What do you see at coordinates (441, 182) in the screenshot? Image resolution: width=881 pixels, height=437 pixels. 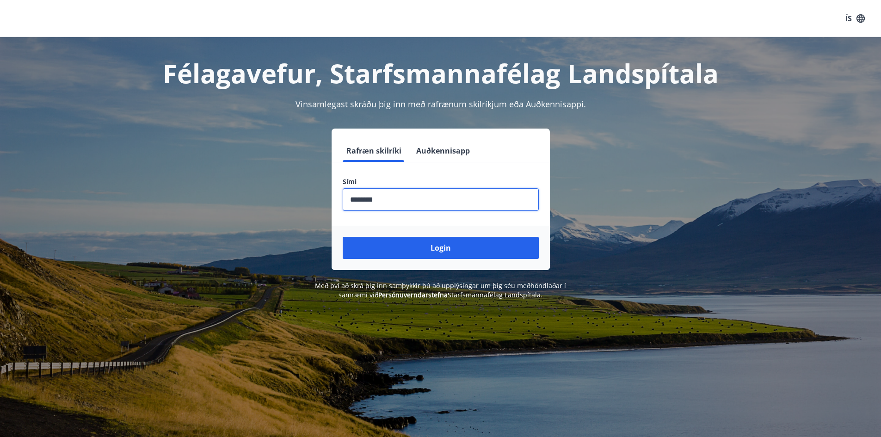 I see `label: Sími` at bounding box center [441, 182].